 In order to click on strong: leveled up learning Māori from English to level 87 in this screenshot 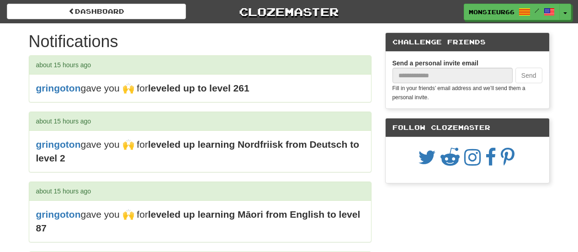, I will do `click(198, 221)`.